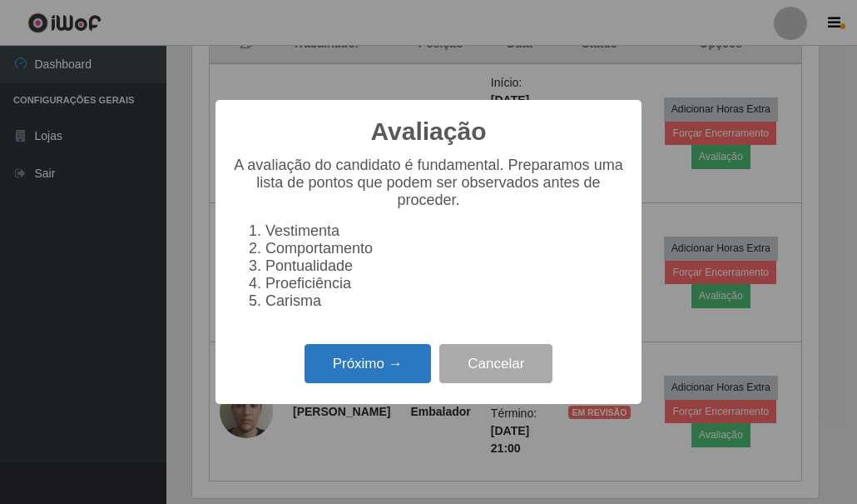 This screenshot has width=857, height=504. Describe the element at coordinates (368, 362) in the screenshot. I see `button: Próximo →` at that location.